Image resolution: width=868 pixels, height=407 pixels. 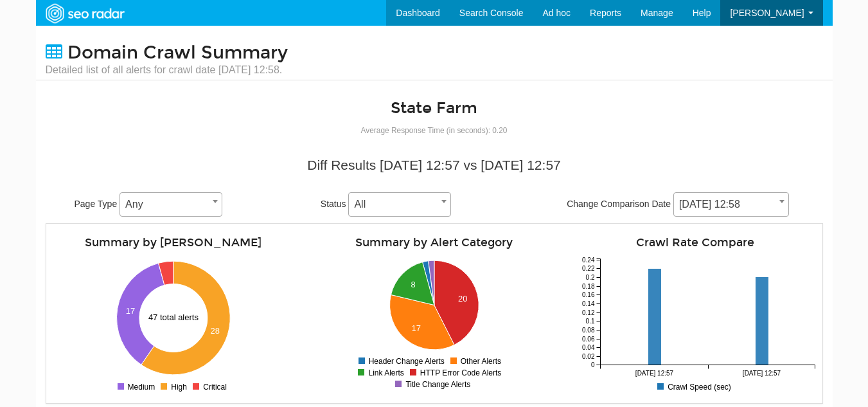 I want to click on span: All, so click(x=400, y=205).